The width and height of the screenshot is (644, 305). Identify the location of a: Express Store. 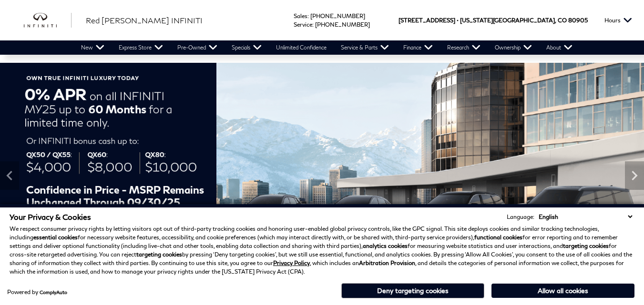
(140, 48).